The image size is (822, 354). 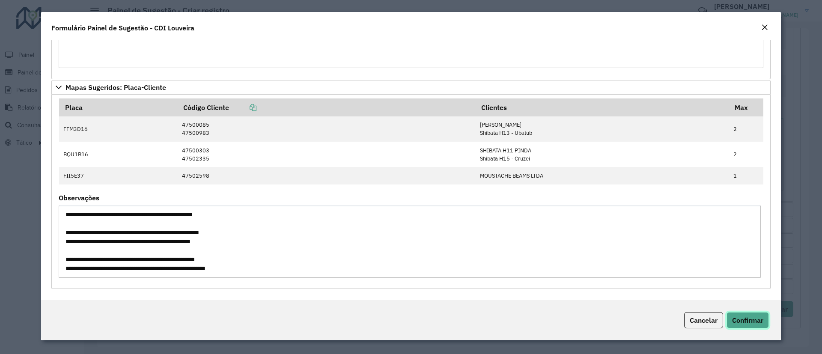 What do you see at coordinates (602, 107) in the screenshot?
I see `th: Clientes` at bounding box center [602, 107].